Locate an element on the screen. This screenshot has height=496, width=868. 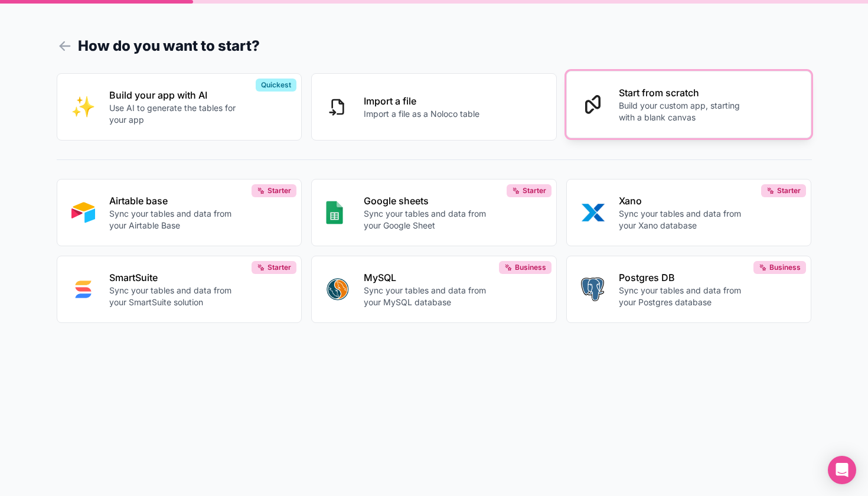
img: SMART_SUITE is located at coordinates (83, 289).